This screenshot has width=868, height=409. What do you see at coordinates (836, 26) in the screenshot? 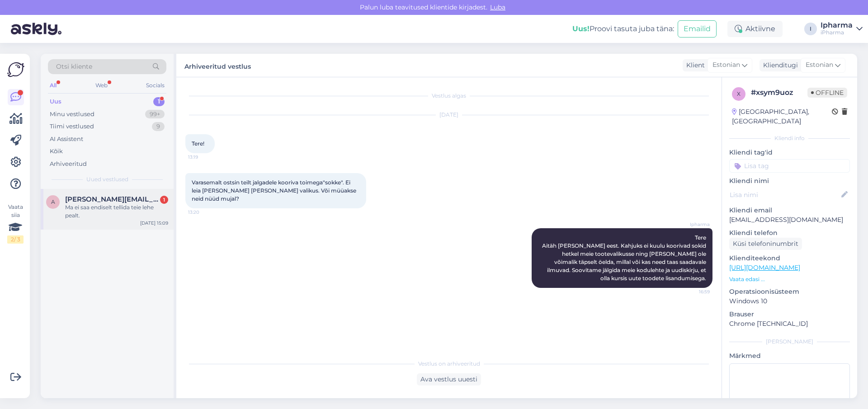
I see `div: Ipharma` at bounding box center [836, 26].